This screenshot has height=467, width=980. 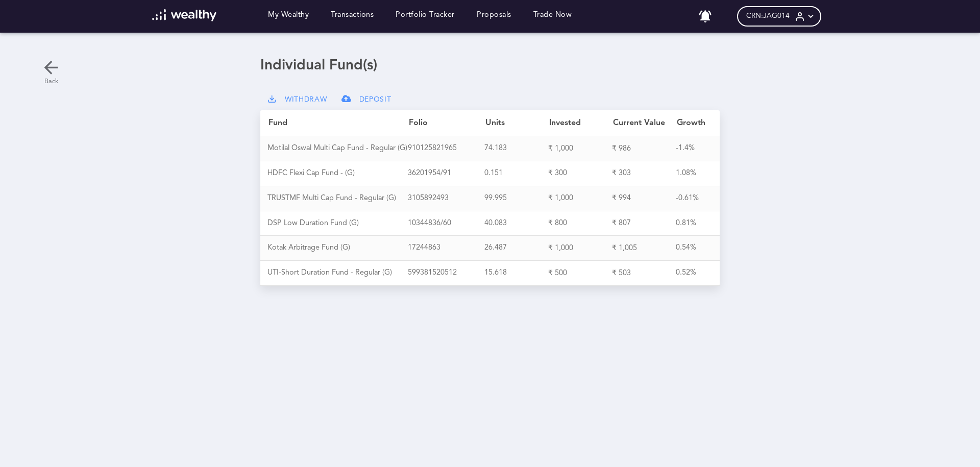 What do you see at coordinates (446, 148) in the screenshot?
I see `div: 9 1 0 1 2 5 8 2 1 9 6 5` at bounding box center [446, 148].